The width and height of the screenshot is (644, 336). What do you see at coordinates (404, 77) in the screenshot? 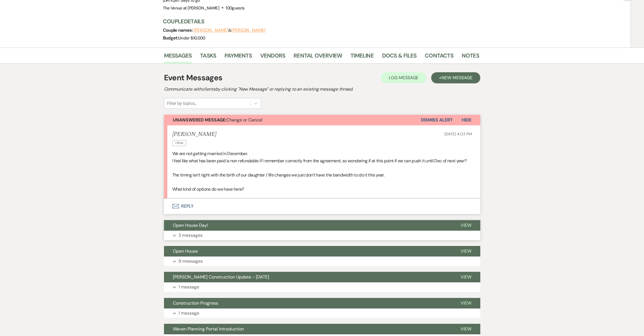
I see `span: Log Message` at bounding box center [404, 77].